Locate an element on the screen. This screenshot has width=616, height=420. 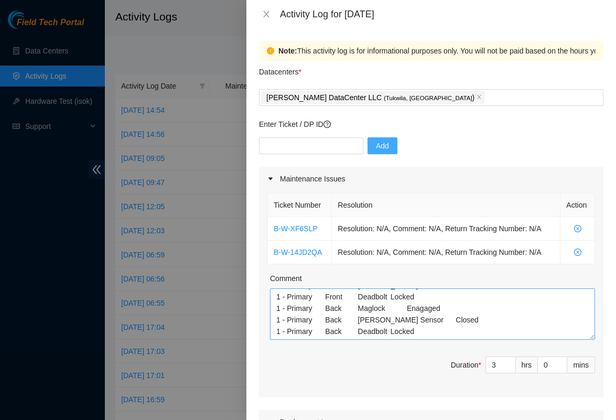
button: Close is located at coordinates (266, 14).